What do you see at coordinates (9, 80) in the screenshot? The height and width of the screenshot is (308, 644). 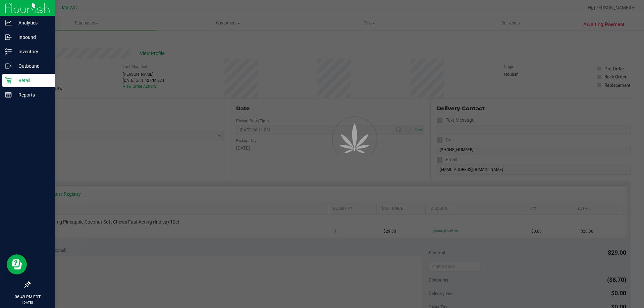 I see `inline-svg: Retail` at bounding box center [9, 80].